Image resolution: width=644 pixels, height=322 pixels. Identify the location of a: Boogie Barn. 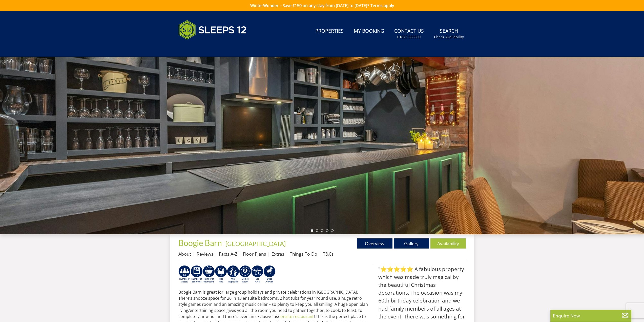
(201, 242).